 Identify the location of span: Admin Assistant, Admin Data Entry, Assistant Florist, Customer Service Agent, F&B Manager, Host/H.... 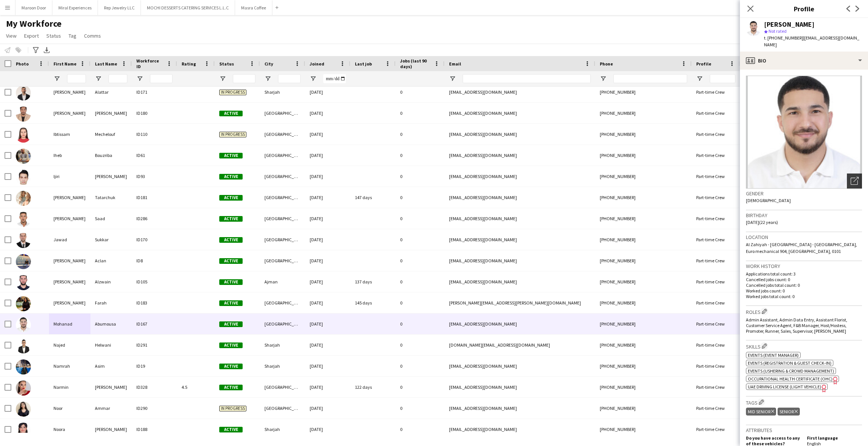
(797, 325).